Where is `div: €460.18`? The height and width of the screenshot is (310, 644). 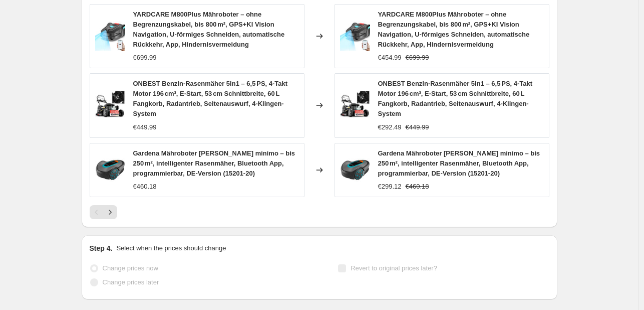 div: €460.18 is located at coordinates (145, 187).